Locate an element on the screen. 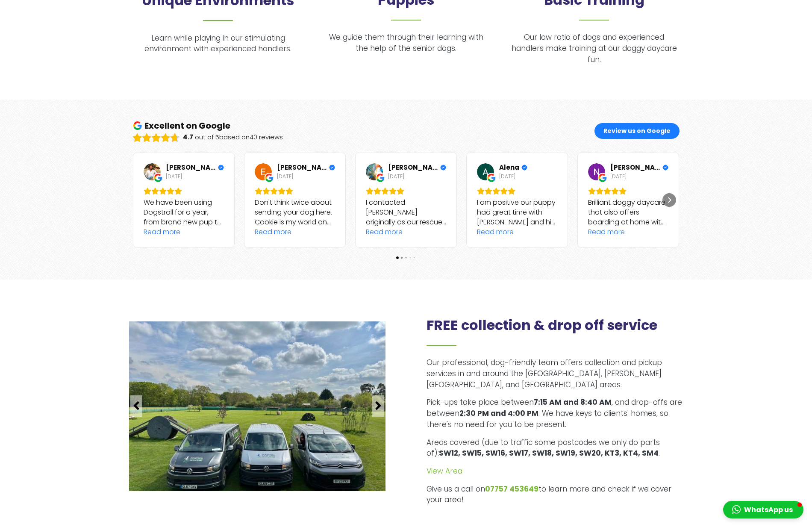  span: Review us on Google is located at coordinates (637, 131).